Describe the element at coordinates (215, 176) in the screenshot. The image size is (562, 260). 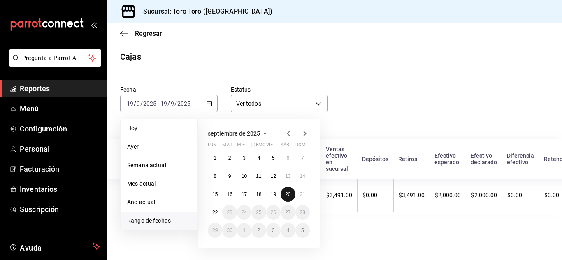
I see `abbr: 8 de septiembre de 2025` at that location.